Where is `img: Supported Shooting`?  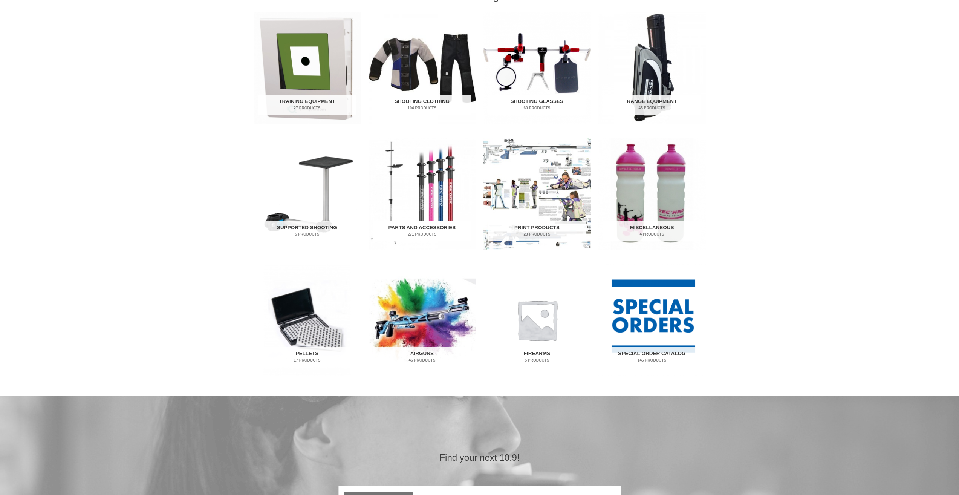
img: Supported Shooting is located at coordinates (307, 194).